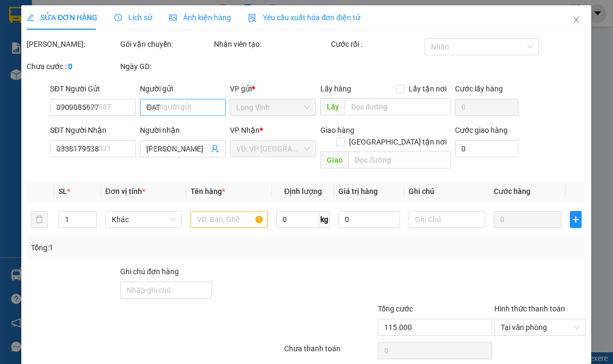 This screenshot has width=613, height=364. What do you see at coordinates (125, 192) in the screenshot?
I see `span: Đơn vị tính` at bounding box center [125, 192].